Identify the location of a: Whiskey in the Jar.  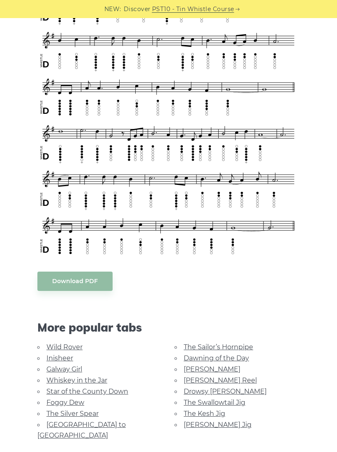
(77, 380).